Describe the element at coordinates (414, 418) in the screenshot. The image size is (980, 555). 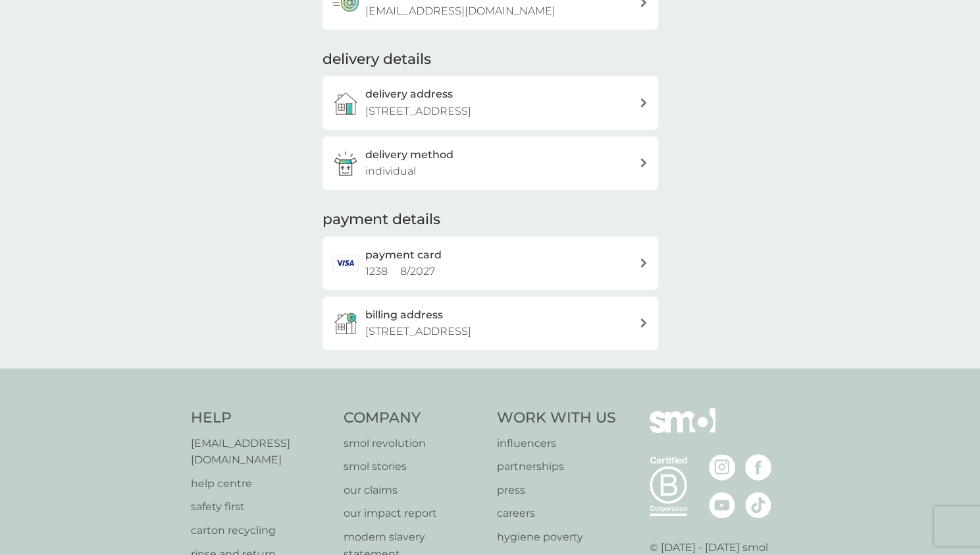
I see `h4: Company` at that location.